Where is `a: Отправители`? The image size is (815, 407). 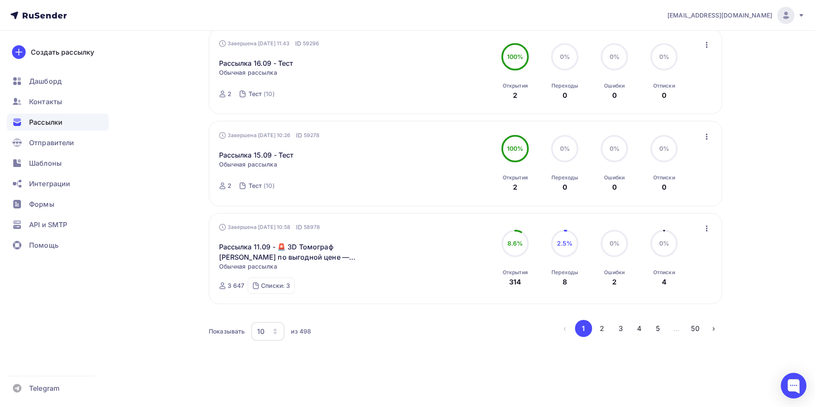 a: Отправители is located at coordinates (58, 143).